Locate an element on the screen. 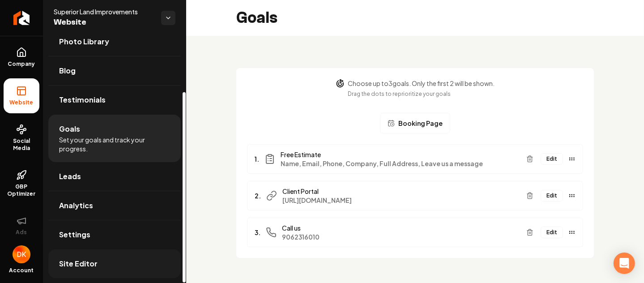 The image size is (644, 283). button: Open user button is located at coordinates (22, 255).